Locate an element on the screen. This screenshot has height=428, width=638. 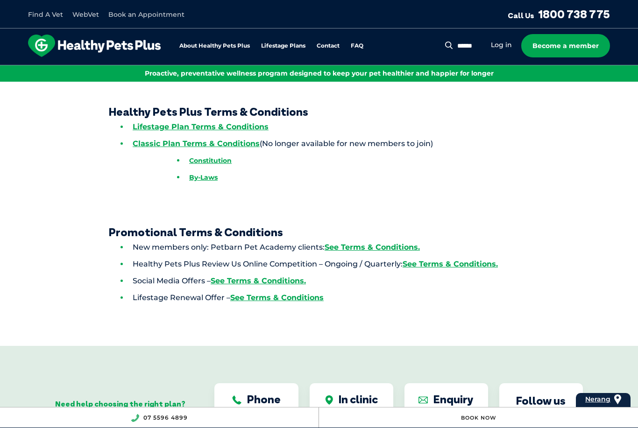
img: hpp-logo is located at coordinates (94, 46).